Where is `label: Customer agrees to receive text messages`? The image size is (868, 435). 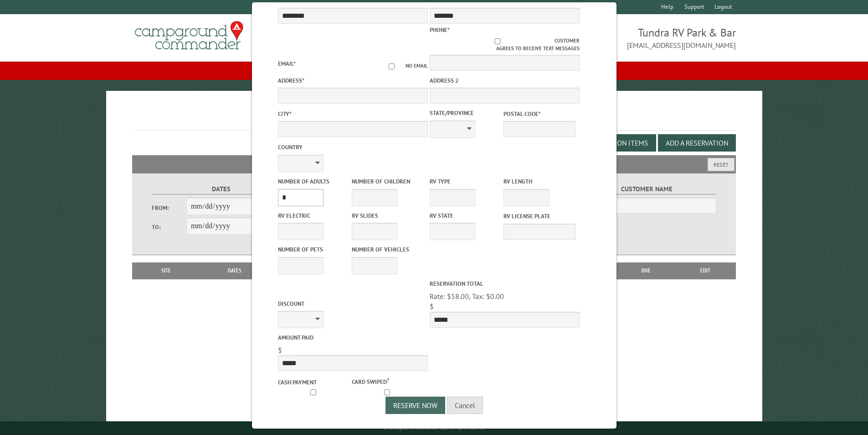
label: Customer agrees to receive text messages is located at coordinates (505, 45).